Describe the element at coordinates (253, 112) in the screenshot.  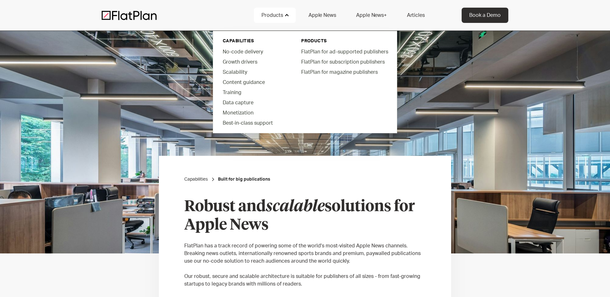
I see `a: Monetization` at that location.